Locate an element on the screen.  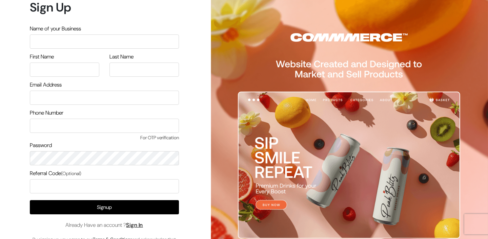
label: First Name is located at coordinates (42, 57).